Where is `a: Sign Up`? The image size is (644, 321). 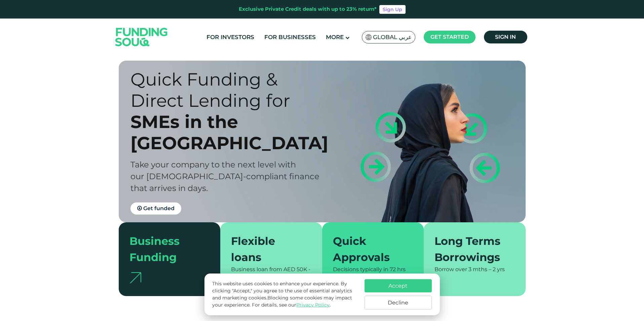 a: Sign Up is located at coordinates (392, 10).